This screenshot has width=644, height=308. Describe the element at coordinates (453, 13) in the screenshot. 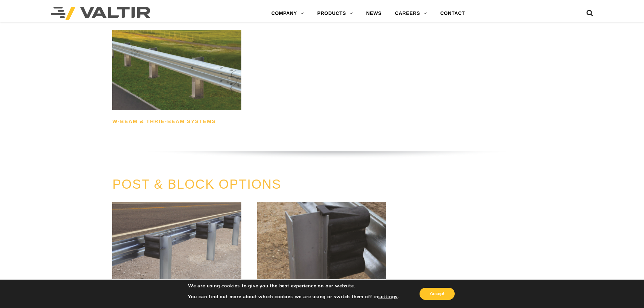

I see `a: CONTACT` at that location.